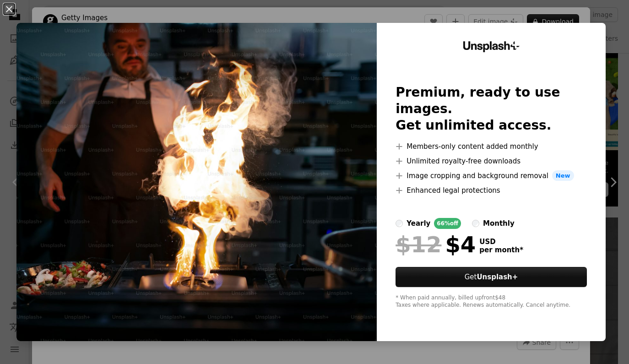  Describe the element at coordinates (501, 250) in the screenshot. I see `span: per month *` at that location.